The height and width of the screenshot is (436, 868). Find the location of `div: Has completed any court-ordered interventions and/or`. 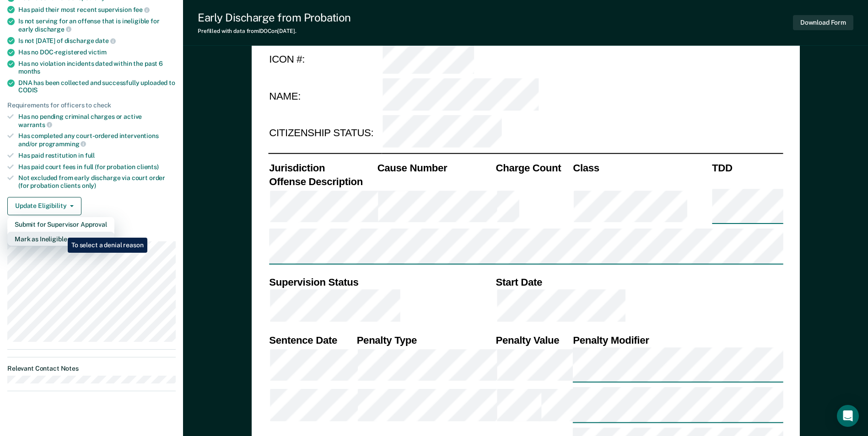

div: Has completed any court-ordered interventions and/or is located at coordinates (97, 140).